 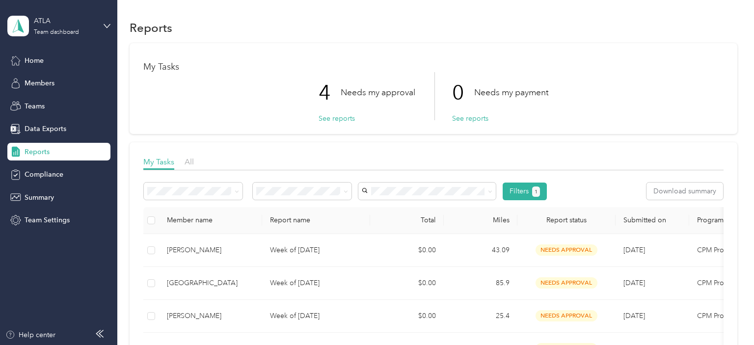 What do you see at coordinates (34, 60) in the screenshot?
I see `span: Home` at bounding box center [34, 60].